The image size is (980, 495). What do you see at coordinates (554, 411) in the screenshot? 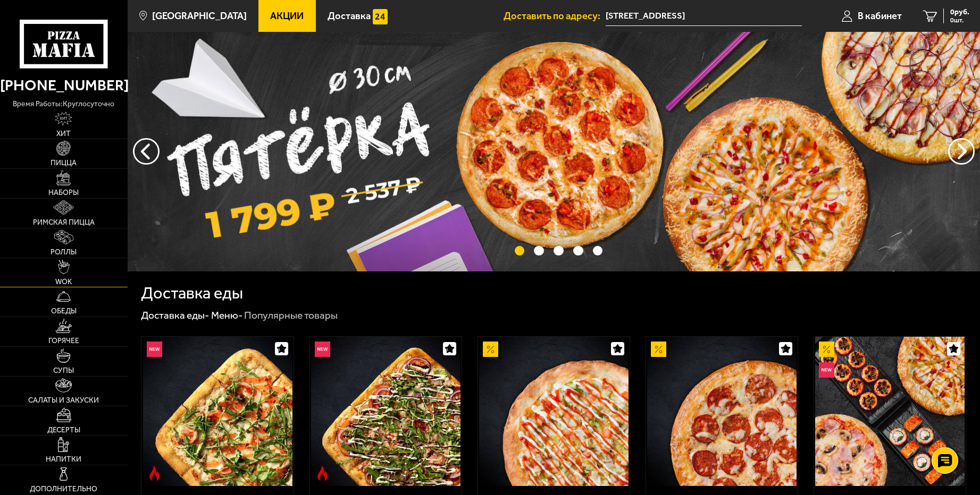
I see `a: АкционныйАль-Шам 25 см (тонкое тесто)` at bounding box center [554, 411].